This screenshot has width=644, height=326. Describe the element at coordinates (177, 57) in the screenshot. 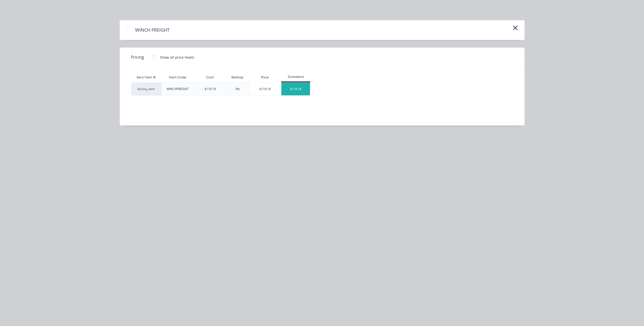

I see `div: Show all price levels` at that location.